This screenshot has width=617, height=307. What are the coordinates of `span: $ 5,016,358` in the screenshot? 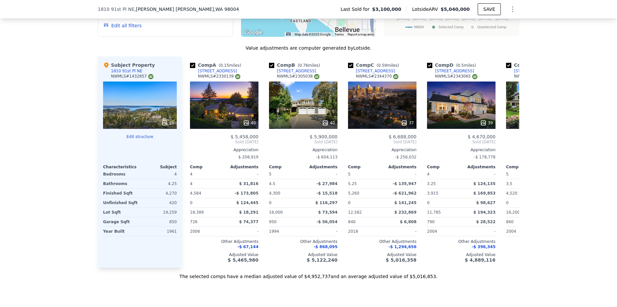 It's located at (401, 260).